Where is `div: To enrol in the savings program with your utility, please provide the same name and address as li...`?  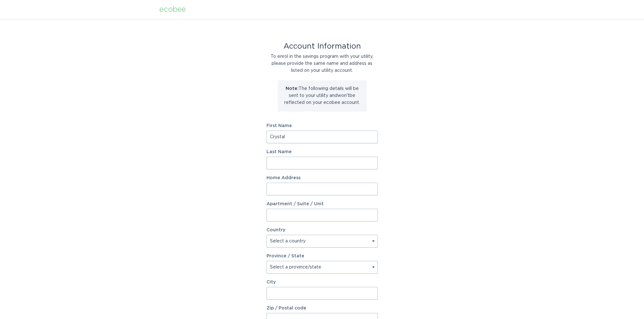
div: To enrol in the savings program with your utility, please provide the same name and address as li... is located at coordinates (322, 63).